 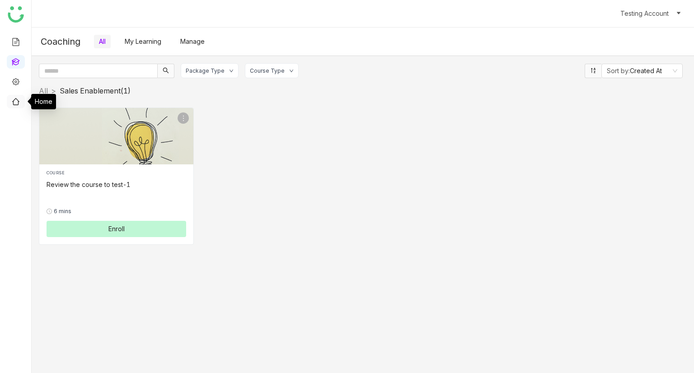 I want to click on div: Coaching, so click(x=67, y=42).